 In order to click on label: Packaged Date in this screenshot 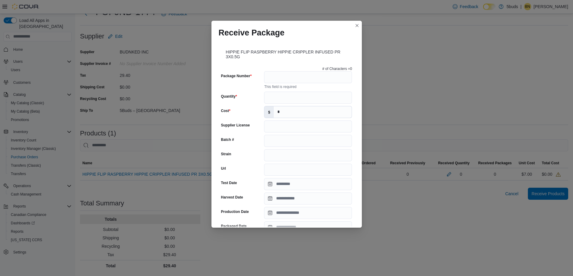, I will do `click(234, 226)`.